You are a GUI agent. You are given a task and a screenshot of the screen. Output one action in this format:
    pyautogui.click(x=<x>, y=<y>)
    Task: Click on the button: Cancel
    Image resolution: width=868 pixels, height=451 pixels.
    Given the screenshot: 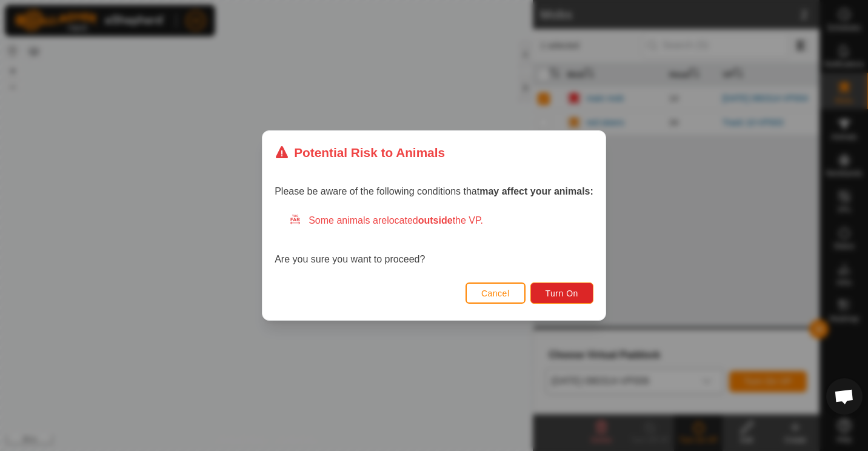 What is the action you would take?
    pyautogui.click(x=496, y=293)
    